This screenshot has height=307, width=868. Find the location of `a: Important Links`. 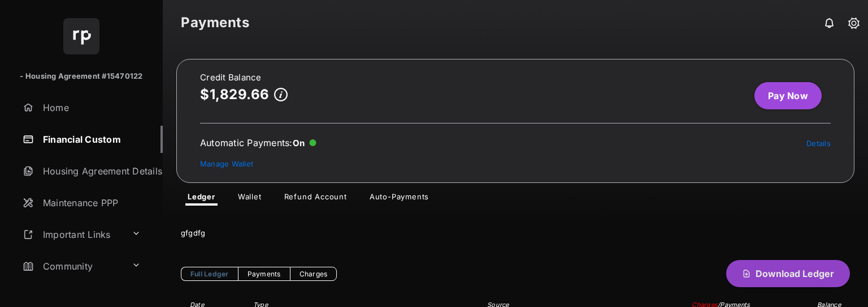

a: Important Links is located at coordinates (72, 235).